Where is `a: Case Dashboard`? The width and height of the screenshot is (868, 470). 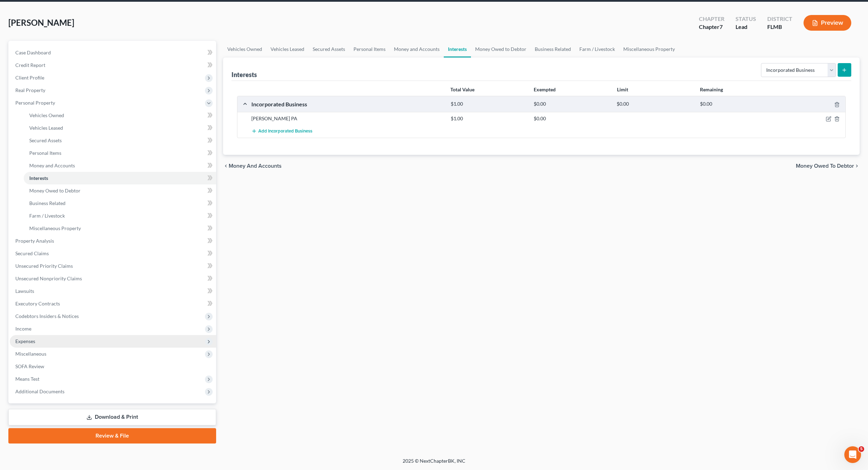 a: Case Dashboard is located at coordinates (113, 53).